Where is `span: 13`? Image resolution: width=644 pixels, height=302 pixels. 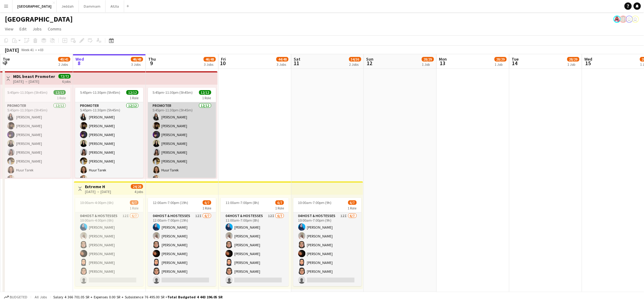 span: 13 is located at coordinates (442, 63).